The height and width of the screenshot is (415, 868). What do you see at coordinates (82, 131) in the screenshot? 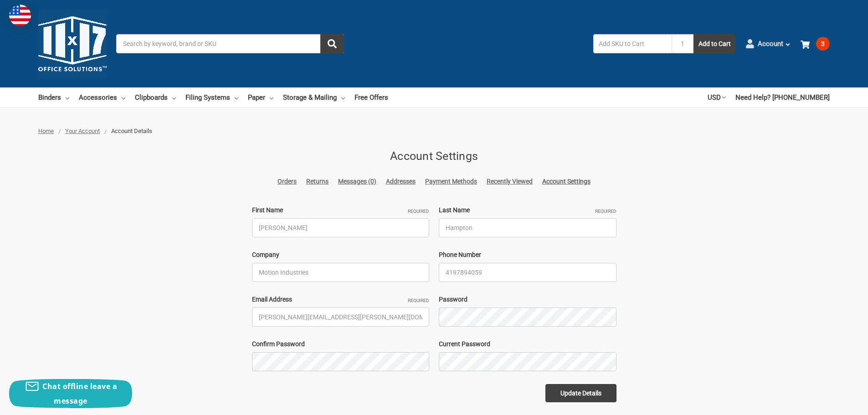
I see `a: Your Account` at bounding box center [82, 131].